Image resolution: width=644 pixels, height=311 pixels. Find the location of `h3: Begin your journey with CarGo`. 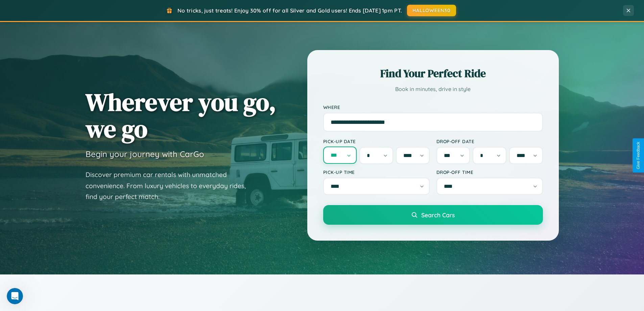

h3: Begin your journey with CarGo is located at coordinates (145, 154).